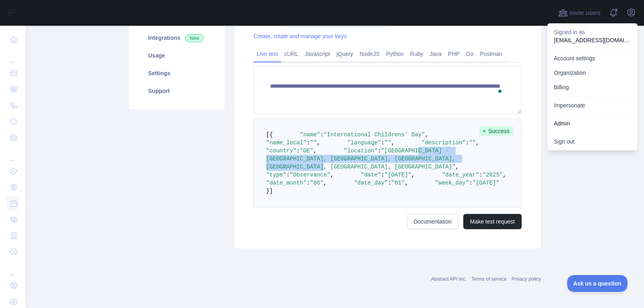 The image size is (644, 308). I want to click on span: New, so click(194, 38).